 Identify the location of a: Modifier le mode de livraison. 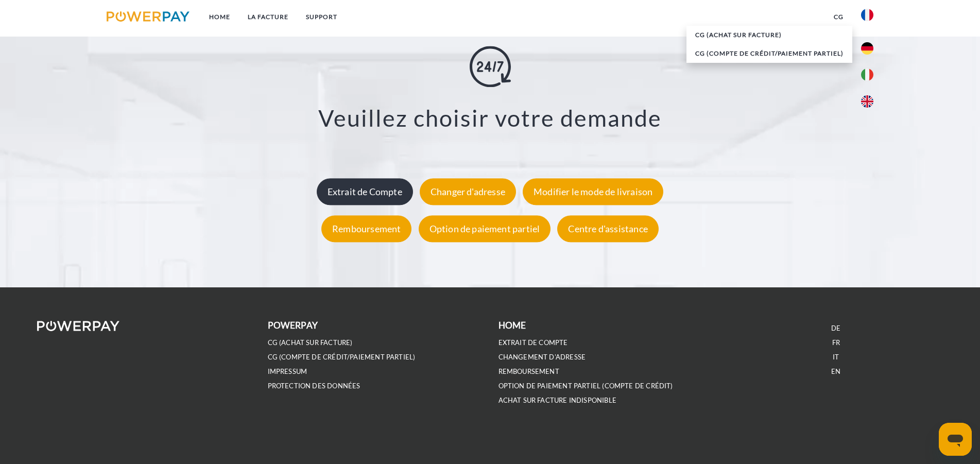
(592, 192).